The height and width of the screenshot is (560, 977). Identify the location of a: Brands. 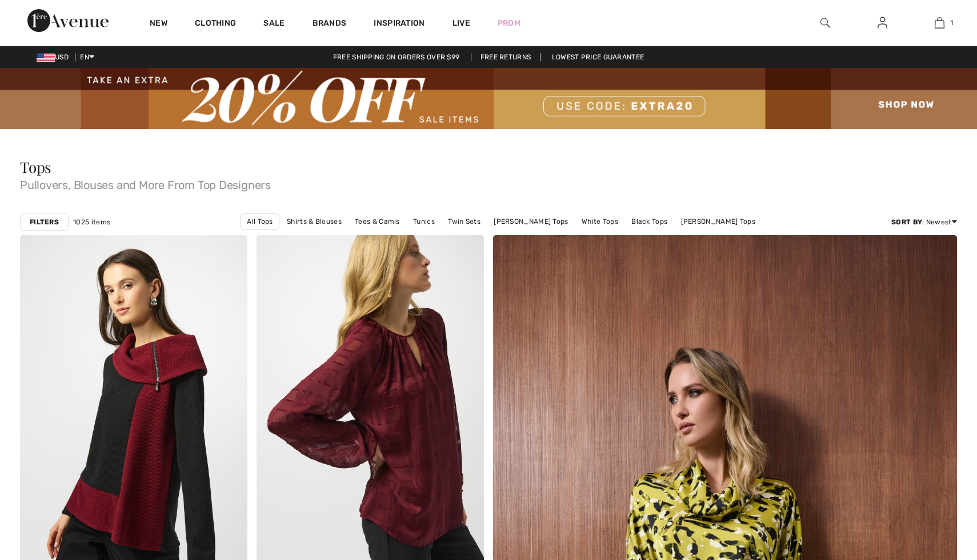
(330, 24).